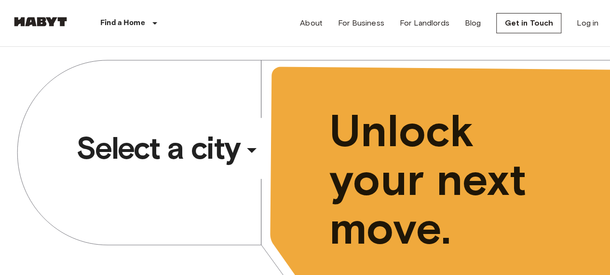 The width and height of the screenshot is (610, 275). I want to click on p: Find a Home, so click(123, 23).